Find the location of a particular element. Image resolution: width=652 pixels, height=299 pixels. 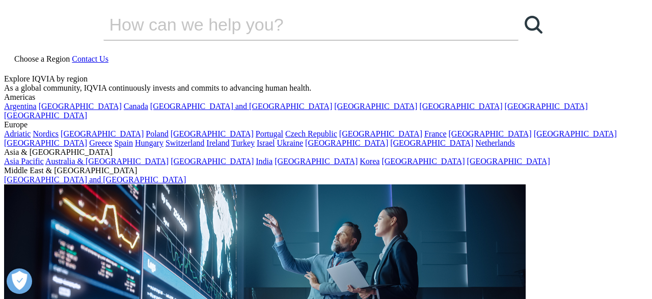

a: Hungary is located at coordinates (149, 143).